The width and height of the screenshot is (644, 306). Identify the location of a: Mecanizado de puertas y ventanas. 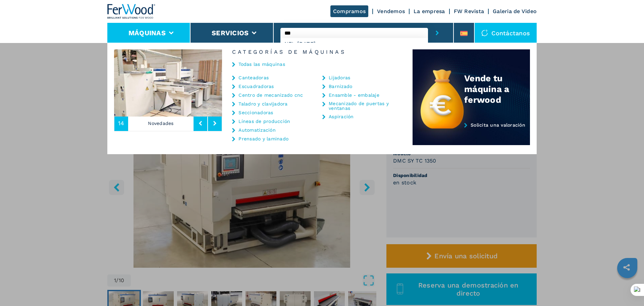
(362, 106).